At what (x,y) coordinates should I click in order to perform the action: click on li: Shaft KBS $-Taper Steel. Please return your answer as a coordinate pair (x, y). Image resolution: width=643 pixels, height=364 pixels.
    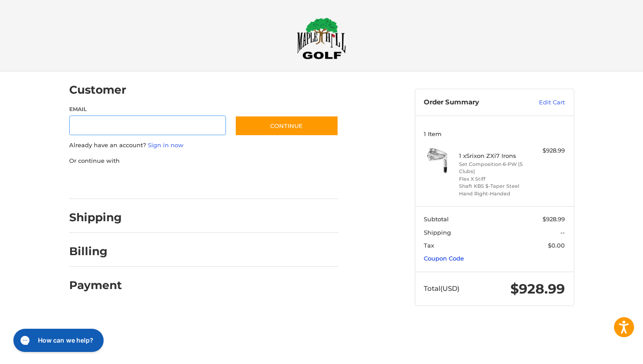
    Looking at the image, I should click on (493, 186).